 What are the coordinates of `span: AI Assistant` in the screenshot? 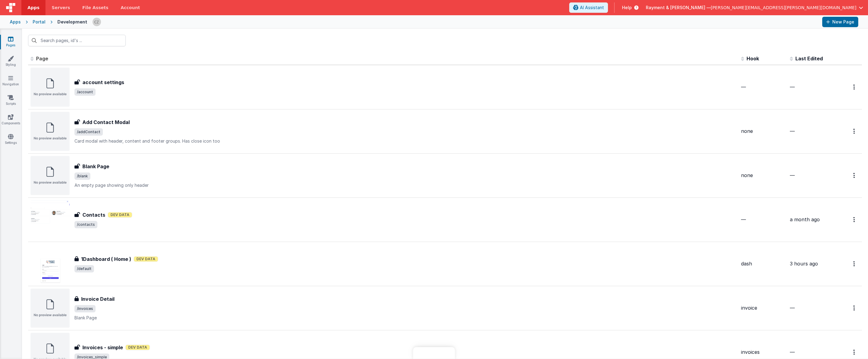 It's located at (591, 8).